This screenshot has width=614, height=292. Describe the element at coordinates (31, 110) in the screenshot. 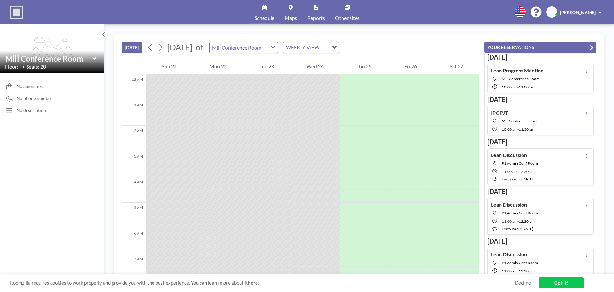

I see `div: No description` at that location.